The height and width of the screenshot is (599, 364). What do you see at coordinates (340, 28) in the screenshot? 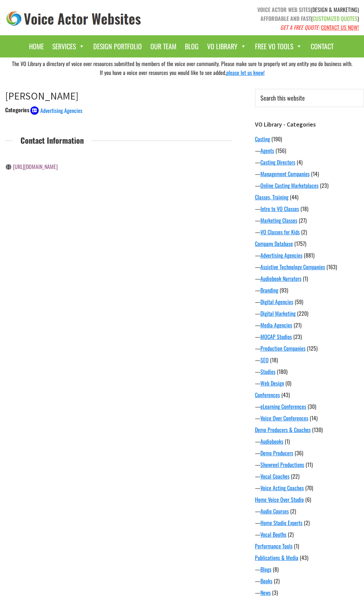
I see `a: CONTACT US NOW!` at bounding box center [340, 28].